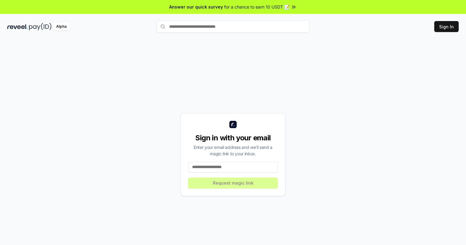 The width and height of the screenshot is (466, 245). I want to click on button: Sign In, so click(446, 27).